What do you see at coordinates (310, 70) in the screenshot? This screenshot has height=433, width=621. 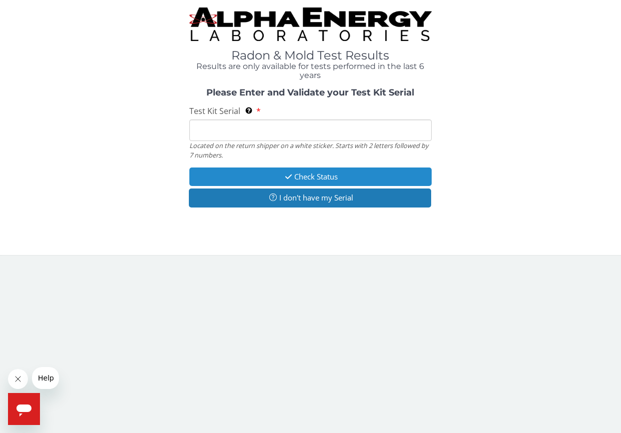 I see `h4: Results are only available for tests performed in the last 6 years` at bounding box center [310, 70].